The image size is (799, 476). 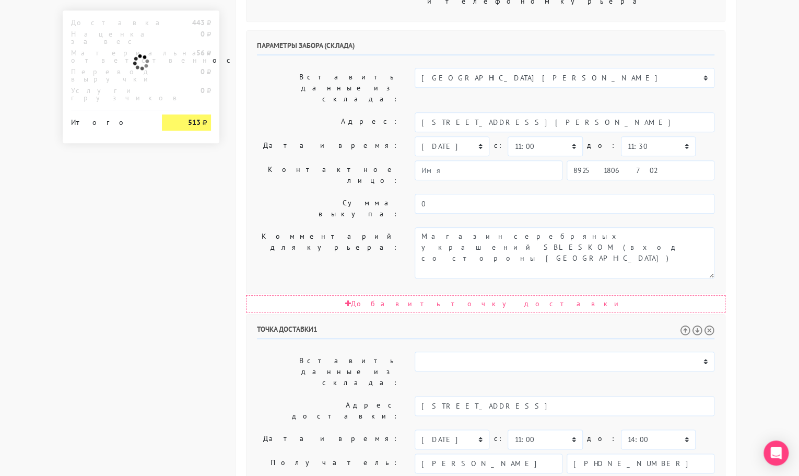 I want to click on h6: Точка доставки, so click(x=486, y=332).